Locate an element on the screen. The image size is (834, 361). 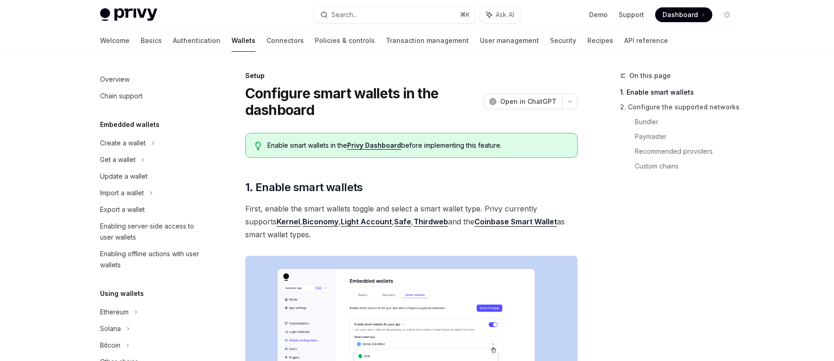
a: User management is located at coordinates (510, 41).